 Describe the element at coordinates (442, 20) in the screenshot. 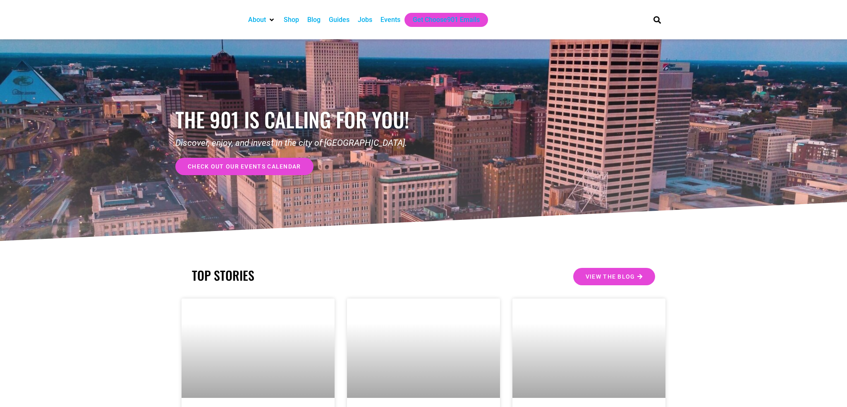

I see `nav: Main nav` at that location.